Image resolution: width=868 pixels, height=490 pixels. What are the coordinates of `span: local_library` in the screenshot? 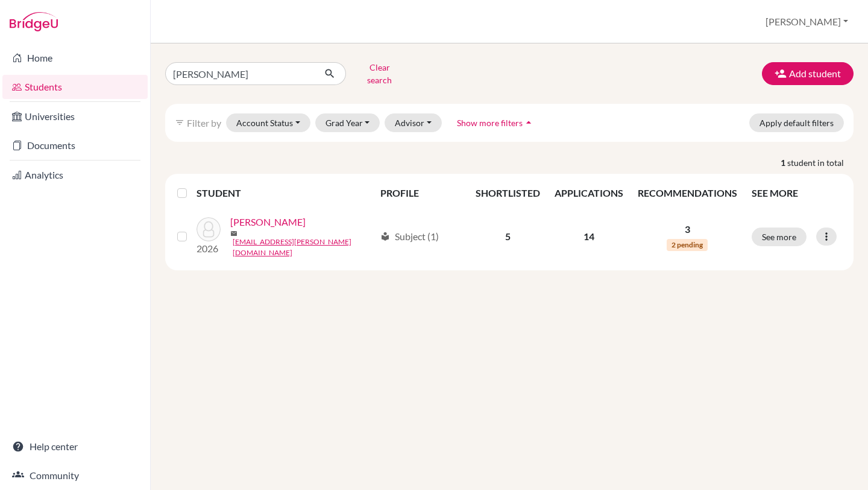 It's located at (385, 236).